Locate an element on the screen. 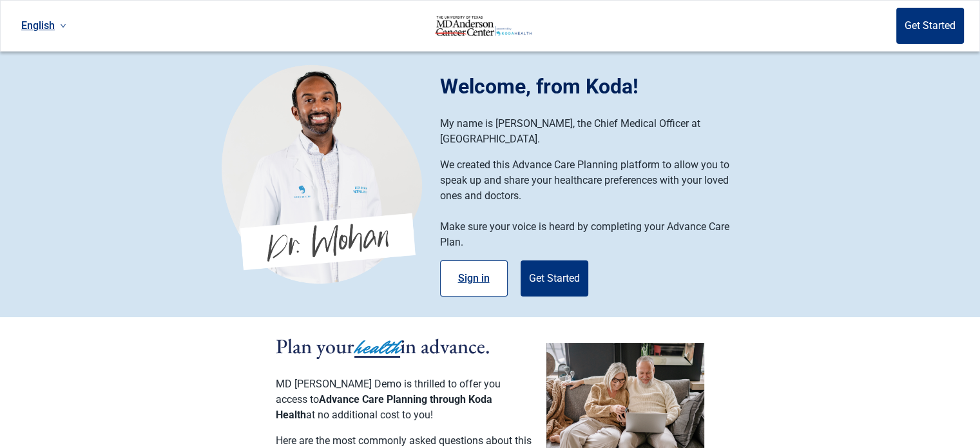 This screenshot has height=448, width=980. span: in advance. is located at coordinates (445, 346).